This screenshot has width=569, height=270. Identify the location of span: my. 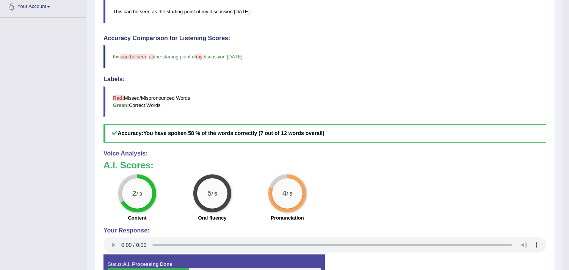
(199, 57).